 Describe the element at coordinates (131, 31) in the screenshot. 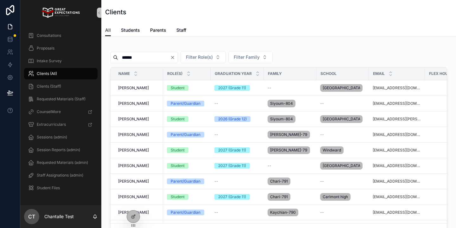

I see `a: Students` at that location.